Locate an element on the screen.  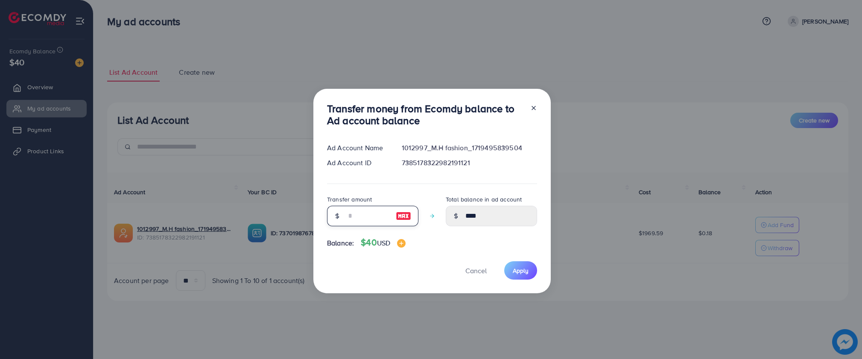
span: USD is located at coordinates (383, 243).